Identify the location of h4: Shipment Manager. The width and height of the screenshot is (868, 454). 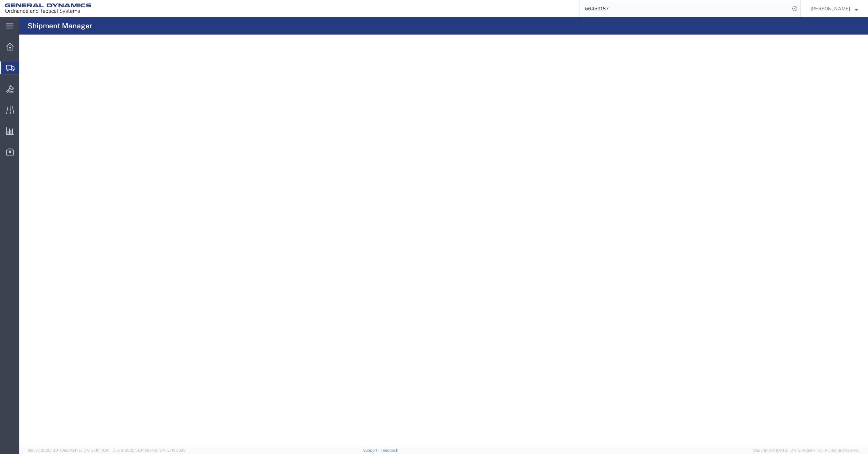
(60, 26).